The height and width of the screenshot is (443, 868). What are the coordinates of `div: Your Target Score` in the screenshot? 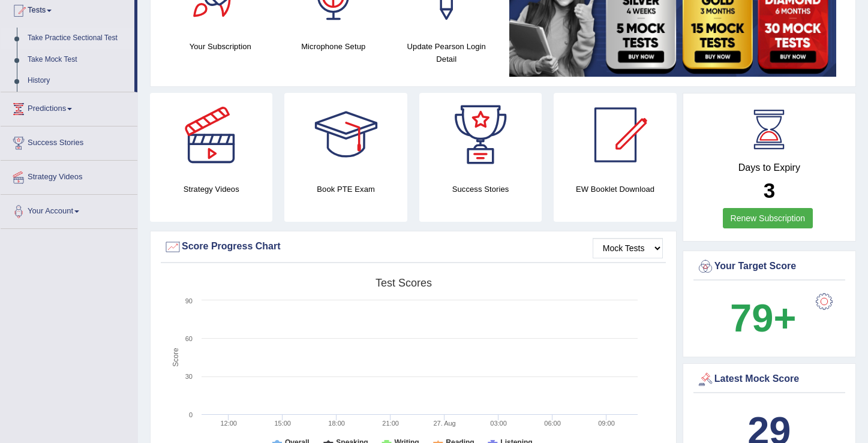 It's located at (769, 266).